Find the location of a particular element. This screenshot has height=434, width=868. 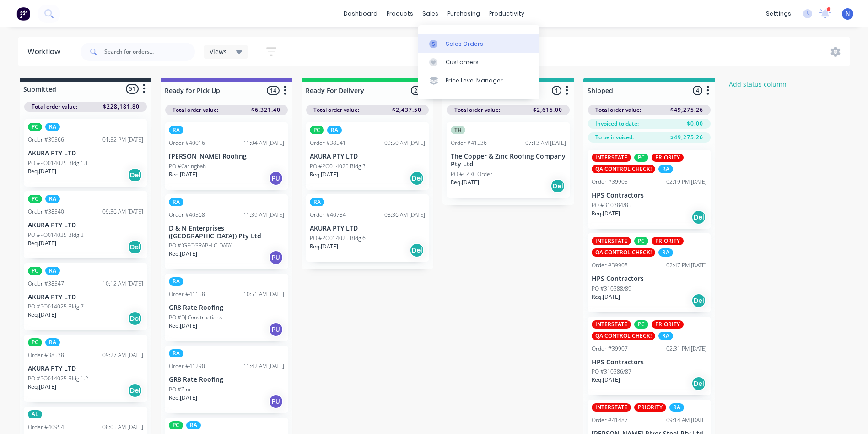

div: TH is located at coordinates (458, 130).